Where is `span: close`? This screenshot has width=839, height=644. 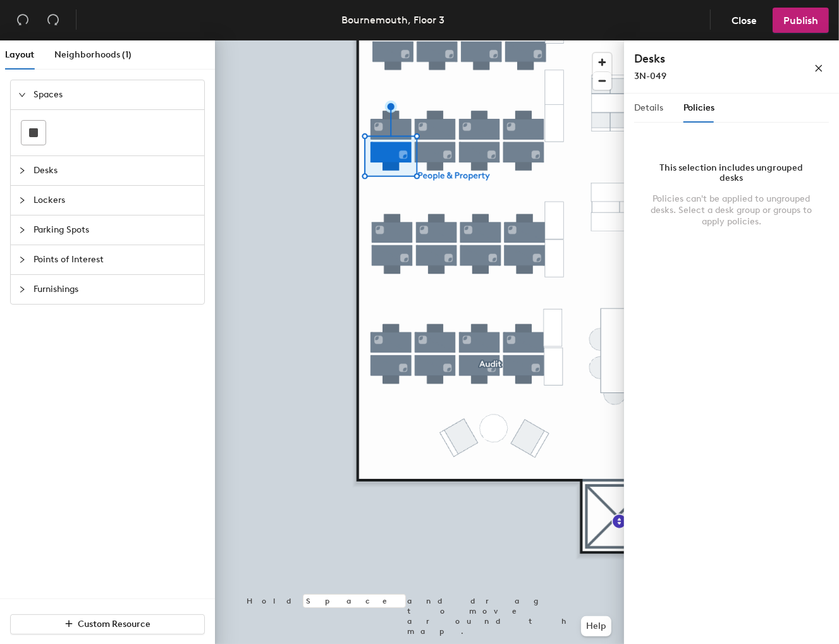 span: close is located at coordinates (819, 68).